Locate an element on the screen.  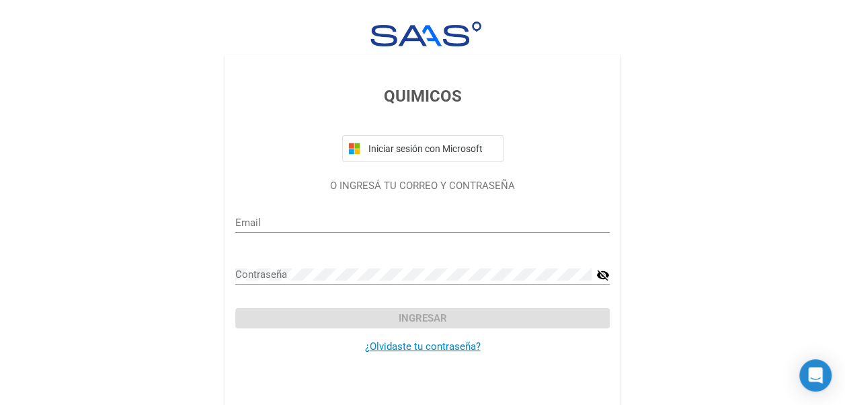
button: Ingresar is located at coordinates (422, 318).